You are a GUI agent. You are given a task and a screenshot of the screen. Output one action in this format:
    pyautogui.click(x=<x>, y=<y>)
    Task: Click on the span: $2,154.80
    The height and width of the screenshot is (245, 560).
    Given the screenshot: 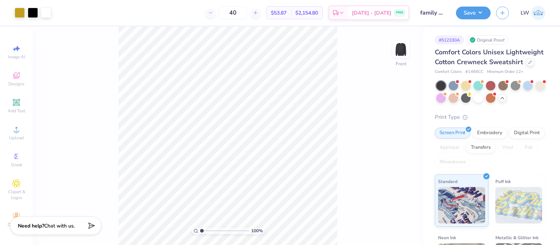 What is the action you would take?
    pyautogui.click(x=307, y=13)
    